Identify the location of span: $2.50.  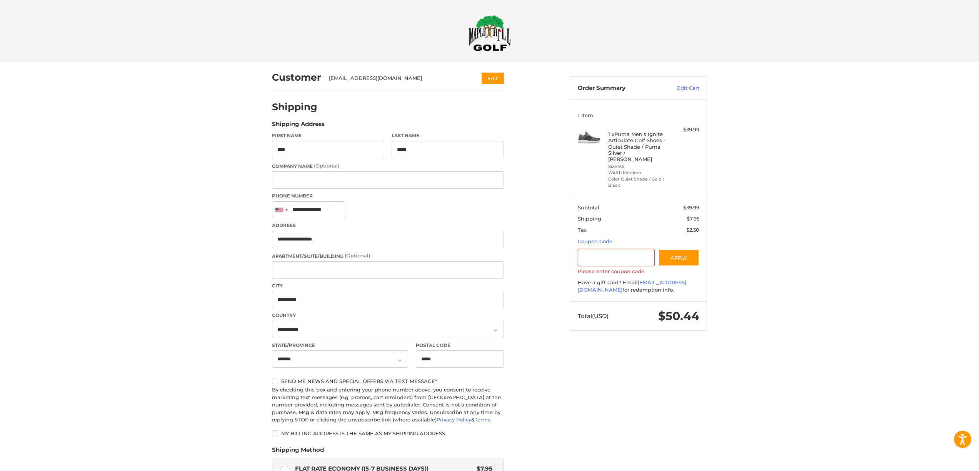
(692, 230).